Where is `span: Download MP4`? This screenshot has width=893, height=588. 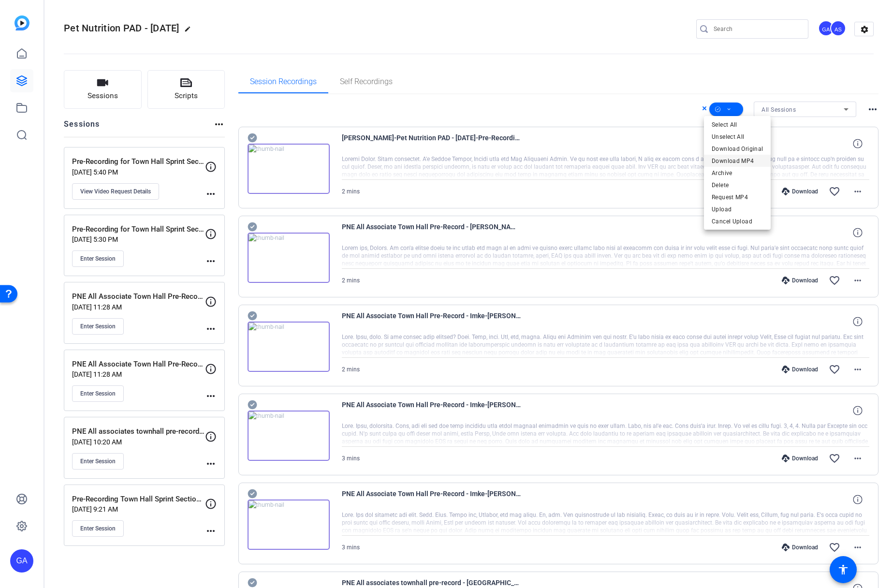 span: Download MP4 is located at coordinates (737, 161).